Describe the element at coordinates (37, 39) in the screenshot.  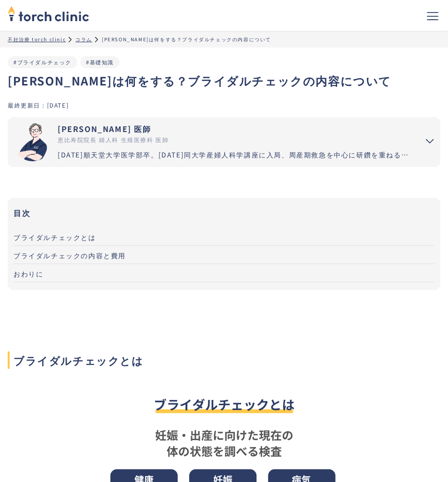
I see `a: 不妊治療 torch clinic` at that location.